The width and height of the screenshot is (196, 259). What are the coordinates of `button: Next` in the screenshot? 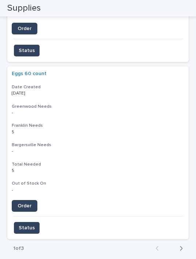 It's located at (179, 249).